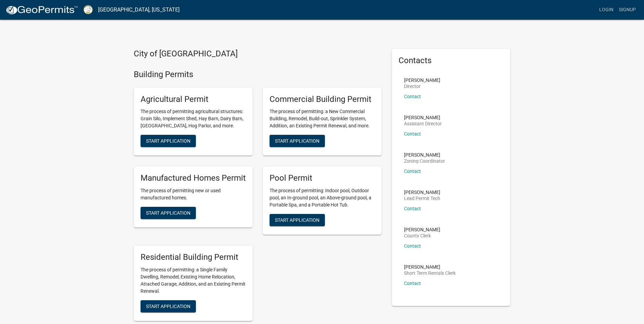 The height and width of the screenshot is (324, 644). What do you see at coordinates (627, 10) in the screenshot?
I see `a: Signup` at bounding box center [627, 10].